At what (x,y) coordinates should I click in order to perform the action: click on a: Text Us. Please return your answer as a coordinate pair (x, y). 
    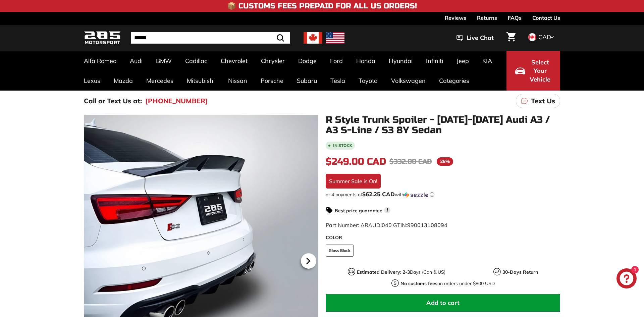
    Looking at the image, I should click on (538, 101).